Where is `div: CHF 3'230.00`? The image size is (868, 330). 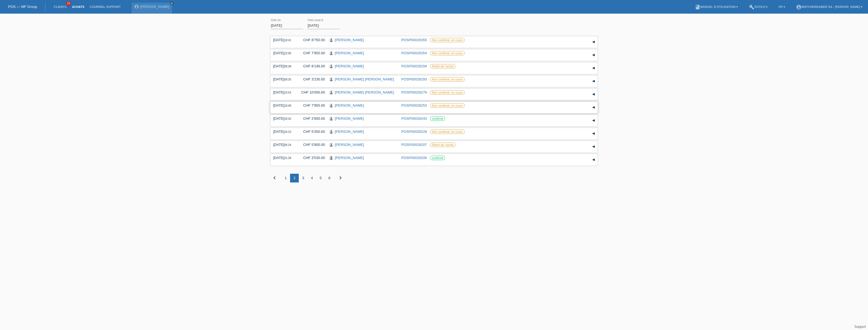
div: CHF 3'230.00 is located at coordinates (312, 79).